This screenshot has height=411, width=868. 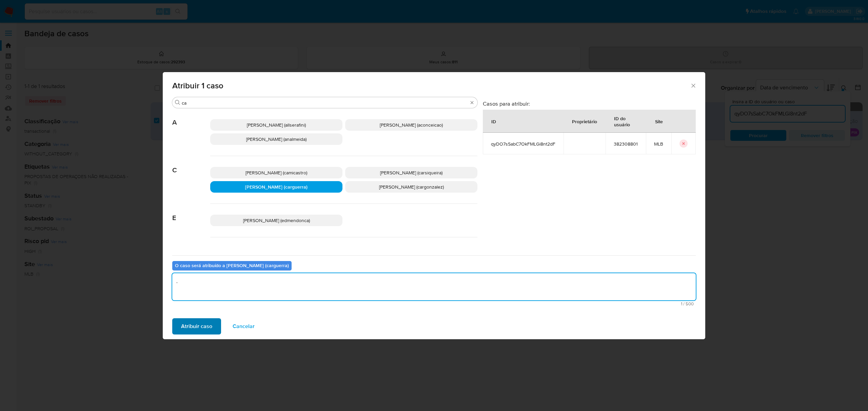 I want to click on button: Cancelar, so click(x=244, y=327).